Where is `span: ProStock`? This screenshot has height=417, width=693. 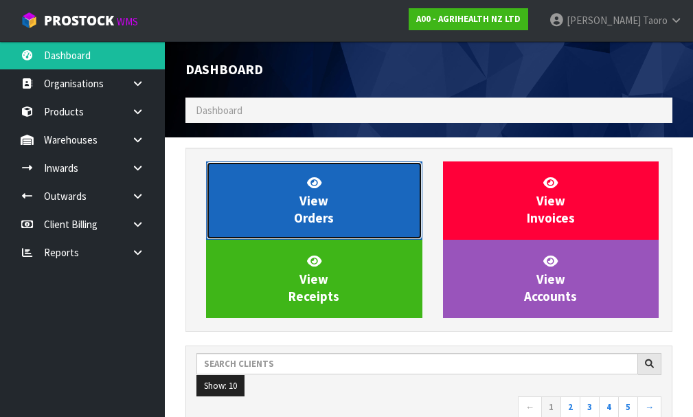 span: ProStock is located at coordinates (79, 21).